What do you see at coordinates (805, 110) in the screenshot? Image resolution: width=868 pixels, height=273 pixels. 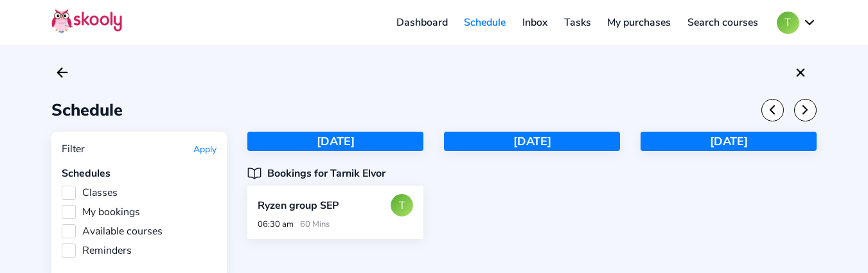 I see `ion-icon: chevron forward outline` at bounding box center [805, 110].